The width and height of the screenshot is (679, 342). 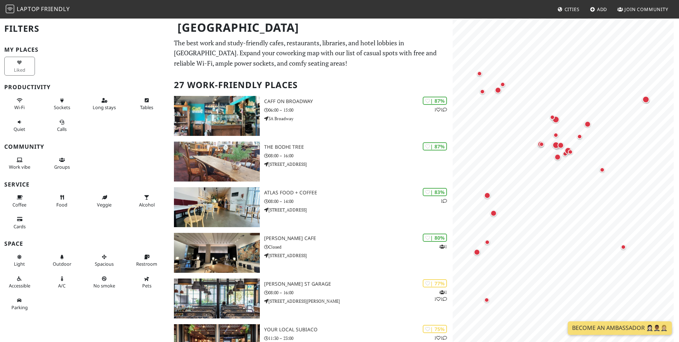 I want to click on h2: 27 Work-Friendly Places, so click(x=311, y=85).